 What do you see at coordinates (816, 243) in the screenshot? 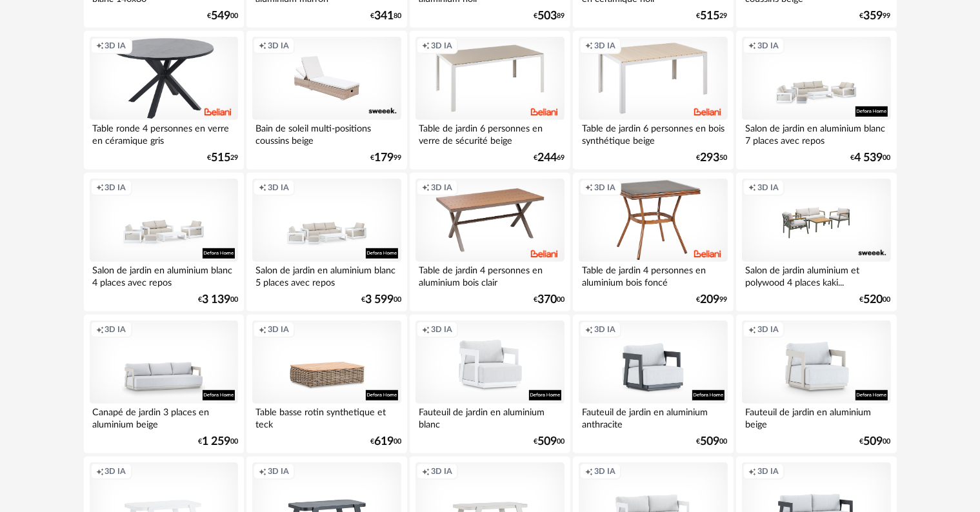
I see `a: Creation icon 3D IA Salon de jardin aluminium et polywood 4 places kaki... €52000` at bounding box center [816, 243].